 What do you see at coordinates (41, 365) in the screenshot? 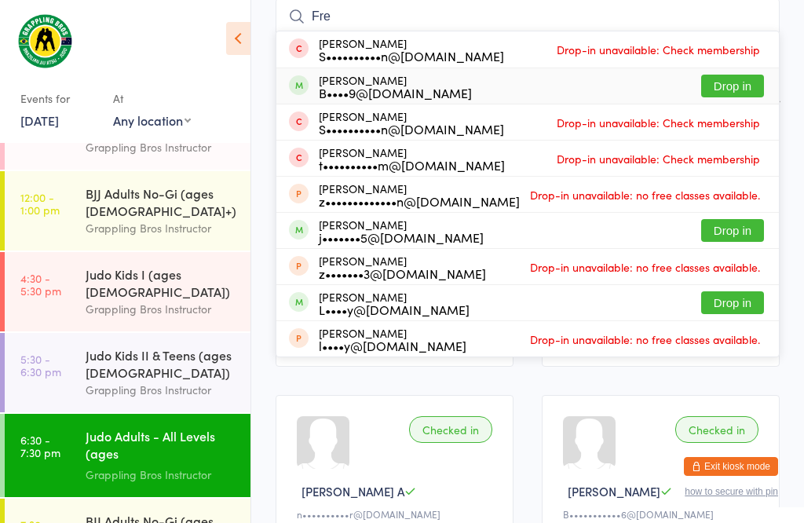
I see `time: 5:30 - 6:30 pm` at bounding box center [41, 365].